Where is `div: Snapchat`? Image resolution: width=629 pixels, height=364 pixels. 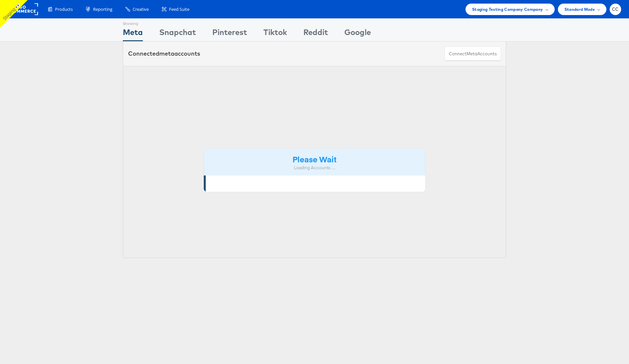
div: Snapchat is located at coordinates (178, 33).